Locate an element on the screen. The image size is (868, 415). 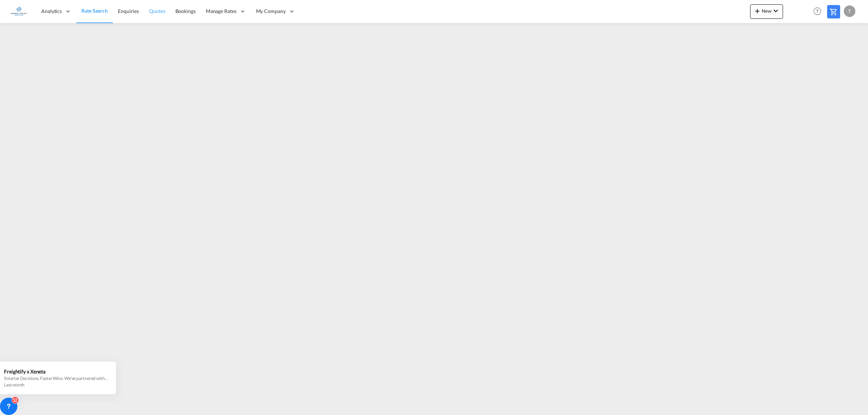
span: Enquiries is located at coordinates (129, 11).